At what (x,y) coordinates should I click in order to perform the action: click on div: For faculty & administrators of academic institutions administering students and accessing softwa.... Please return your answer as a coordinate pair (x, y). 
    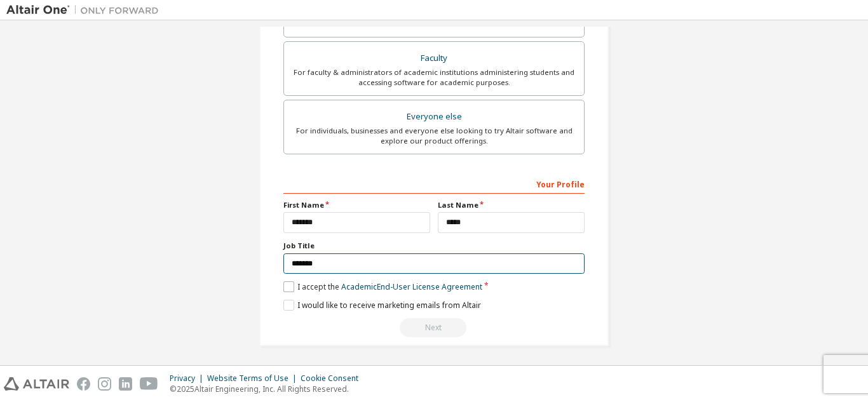
    Looking at the image, I should click on (434, 77).